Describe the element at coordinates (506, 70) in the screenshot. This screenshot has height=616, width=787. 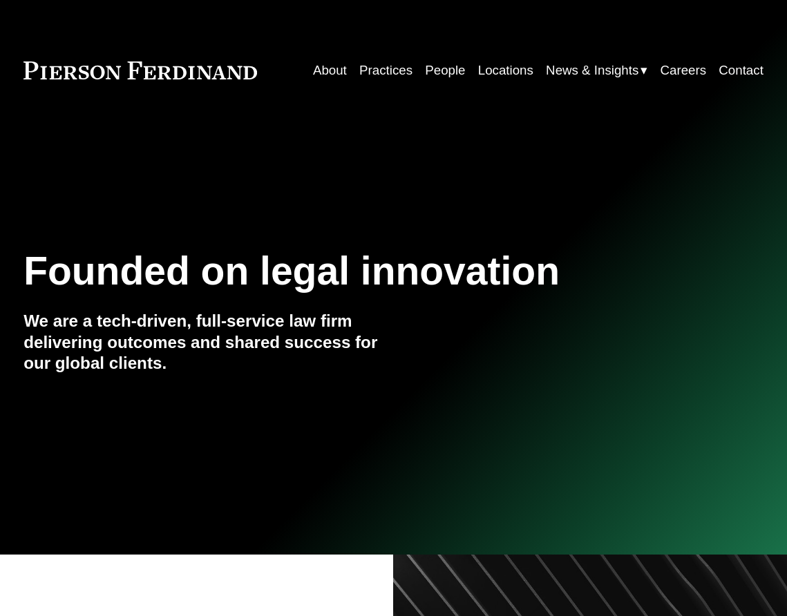
I see `a: Locations` at that location.